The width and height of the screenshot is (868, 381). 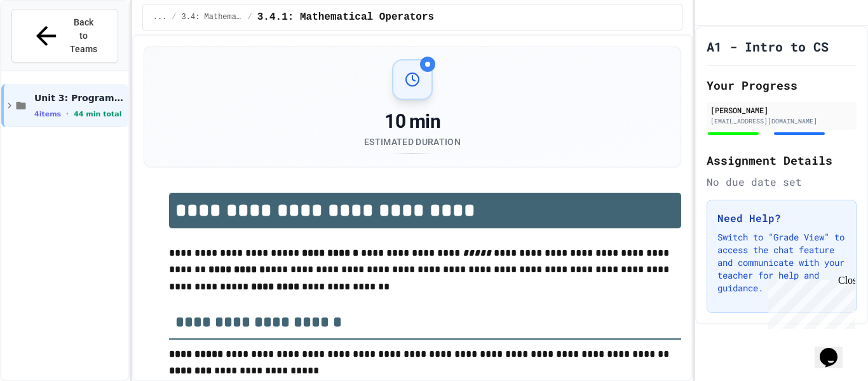 I want to click on div: Chat with us now!Close, so click(x=46, y=43).